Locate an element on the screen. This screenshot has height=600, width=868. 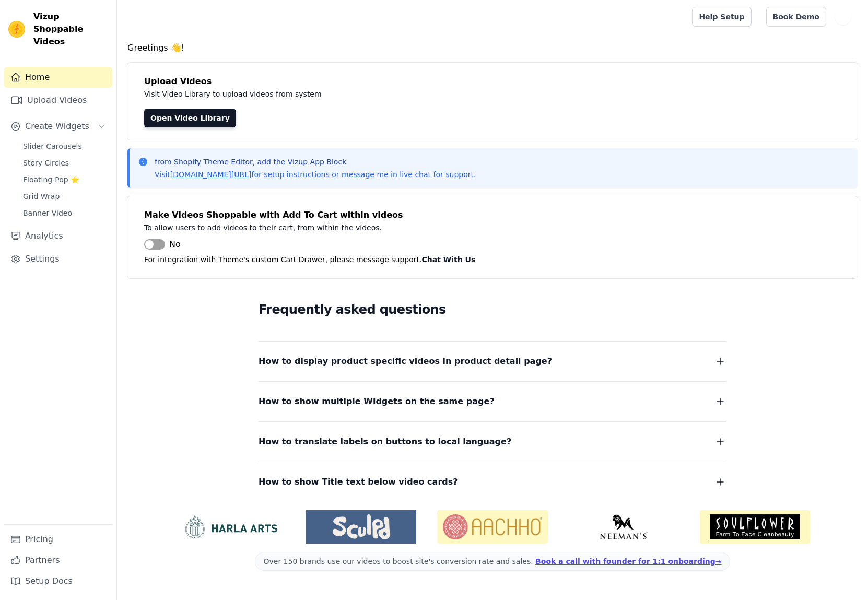
a: Help Setup is located at coordinates (722, 17).